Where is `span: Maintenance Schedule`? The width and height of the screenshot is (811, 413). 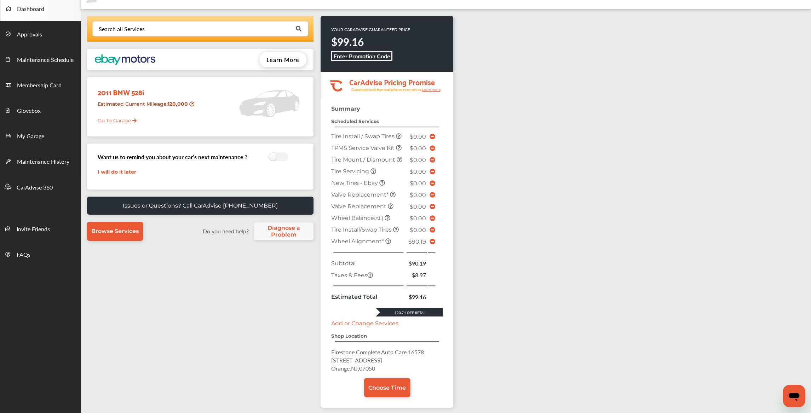 span: Maintenance Schedule is located at coordinates (45, 60).